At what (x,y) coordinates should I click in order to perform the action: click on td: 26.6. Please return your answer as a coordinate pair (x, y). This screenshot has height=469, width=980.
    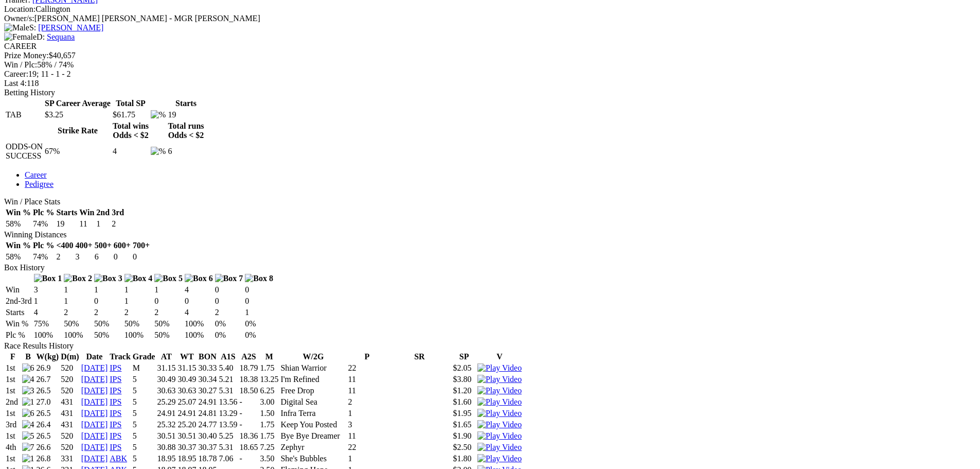
    Looking at the image, I should click on (48, 447).